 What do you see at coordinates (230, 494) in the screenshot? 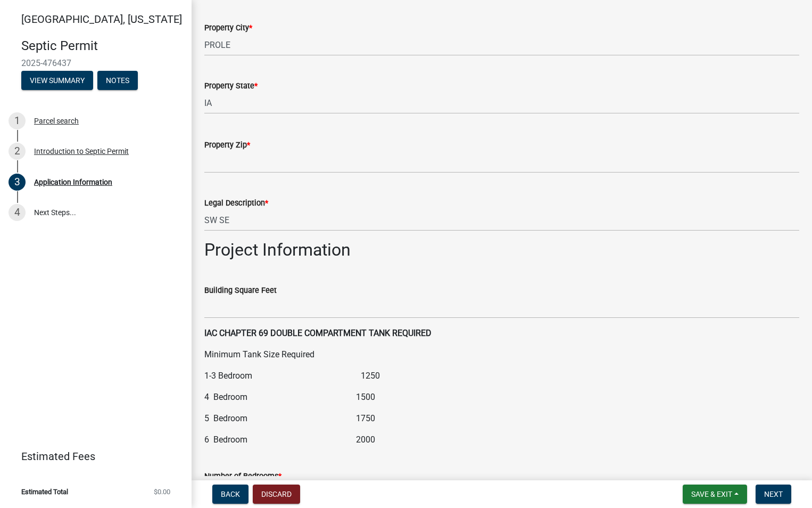
I see `button: Back` at bounding box center [230, 494].